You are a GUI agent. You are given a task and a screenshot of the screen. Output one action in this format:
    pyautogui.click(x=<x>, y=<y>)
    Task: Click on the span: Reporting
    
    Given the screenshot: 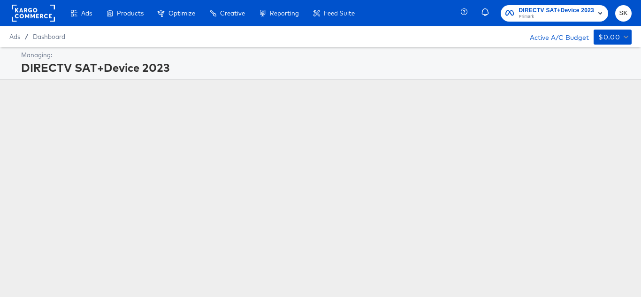 What is the action you would take?
    pyautogui.click(x=285, y=13)
    